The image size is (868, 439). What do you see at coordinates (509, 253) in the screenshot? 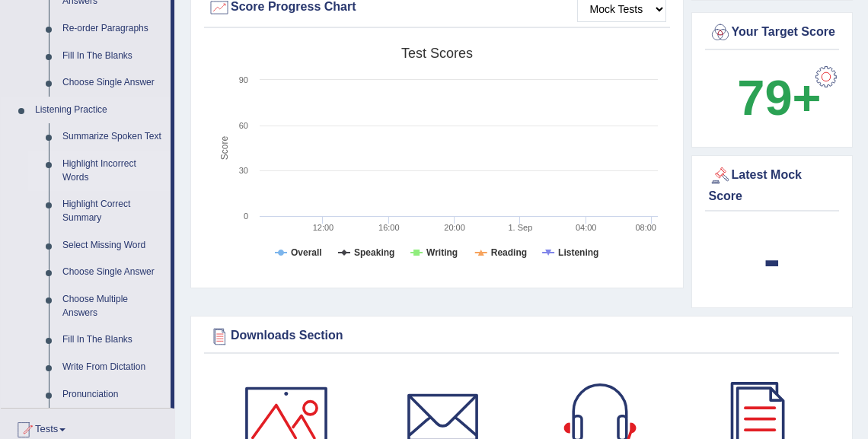
I see `tspan: Reading` at bounding box center [509, 253].